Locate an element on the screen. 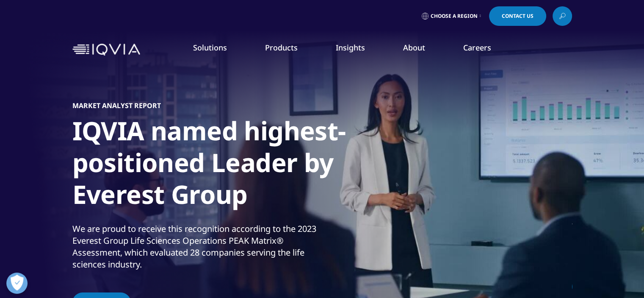 This screenshot has width=644, height=298. h5: Market Analyst Report is located at coordinates (117, 106).